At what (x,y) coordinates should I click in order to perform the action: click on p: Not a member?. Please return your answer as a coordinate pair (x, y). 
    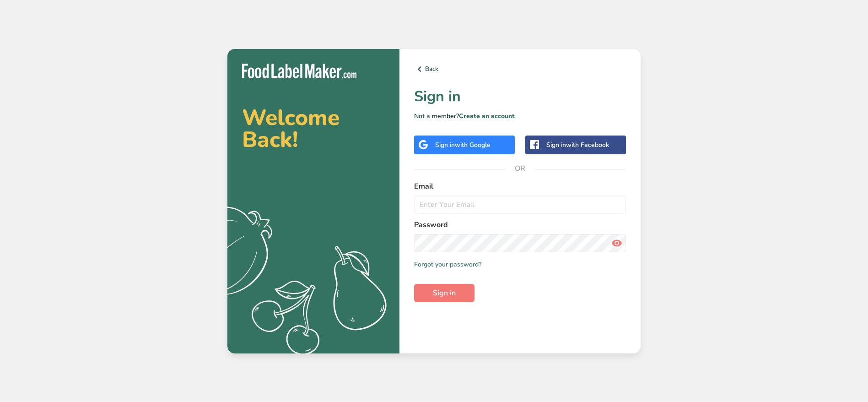
    Looking at the image, I should click on (520, 116).